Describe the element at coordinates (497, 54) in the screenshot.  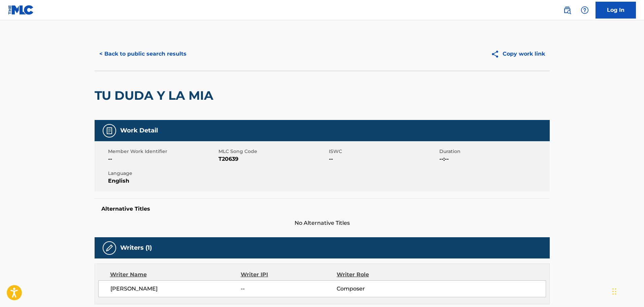
I see `img: Copy work link` at that location.